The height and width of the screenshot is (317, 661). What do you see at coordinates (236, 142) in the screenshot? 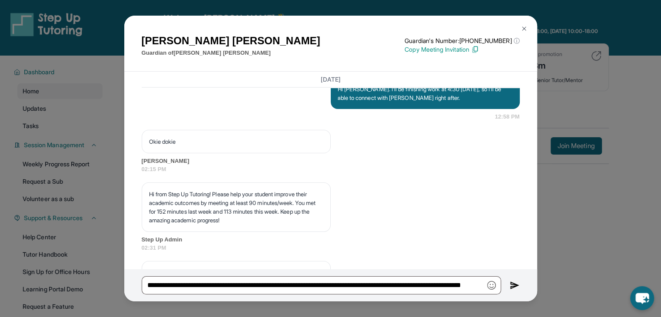
I see `p: Okie dokie` at bounding box center [236, 142].